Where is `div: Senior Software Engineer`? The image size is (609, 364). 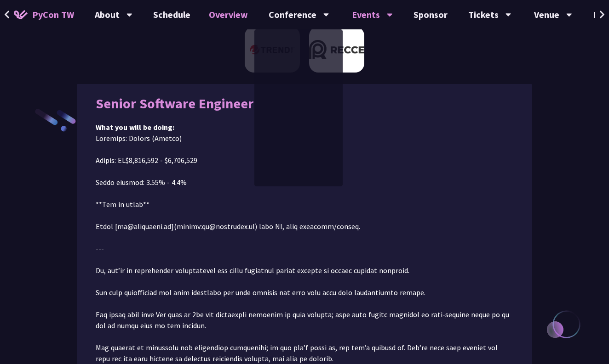 div: Senior Software Engineer is located at coordinates (305, 104).